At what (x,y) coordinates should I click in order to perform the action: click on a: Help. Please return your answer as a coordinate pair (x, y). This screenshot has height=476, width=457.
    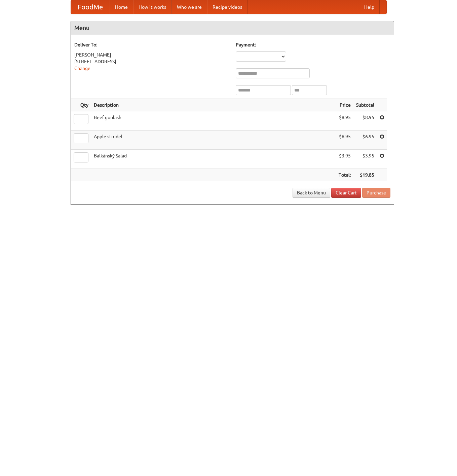
    Looking at the image, I should click on (369, 7).